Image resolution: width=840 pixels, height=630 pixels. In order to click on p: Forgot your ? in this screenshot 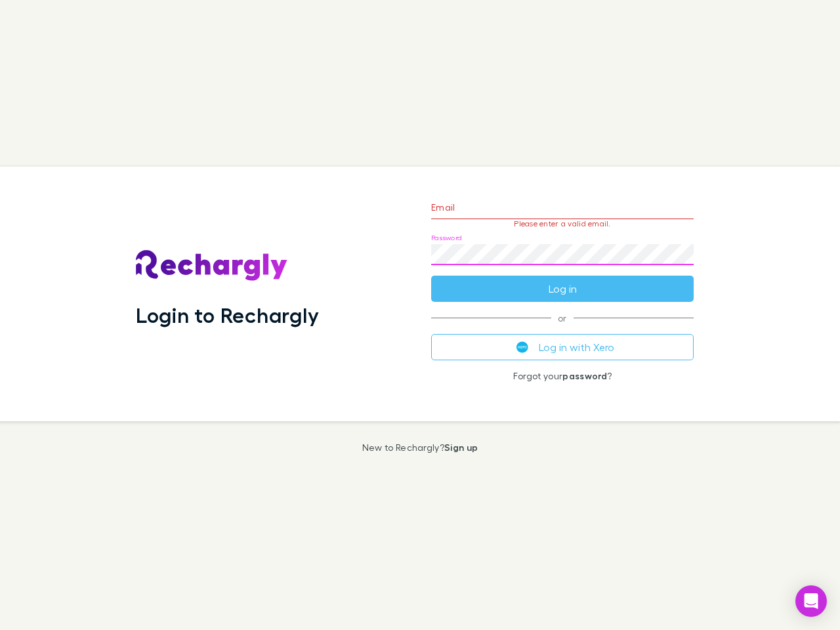, I will do `click(562, 376)`.